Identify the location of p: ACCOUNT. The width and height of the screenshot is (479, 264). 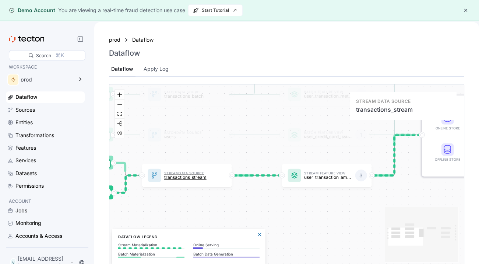
(45, 201).